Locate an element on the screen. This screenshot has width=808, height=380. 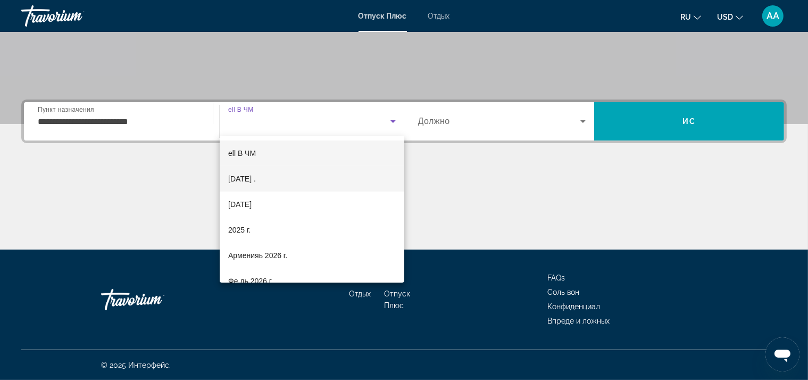
span: ell В ЧМ is located at coordinates (242, 153).